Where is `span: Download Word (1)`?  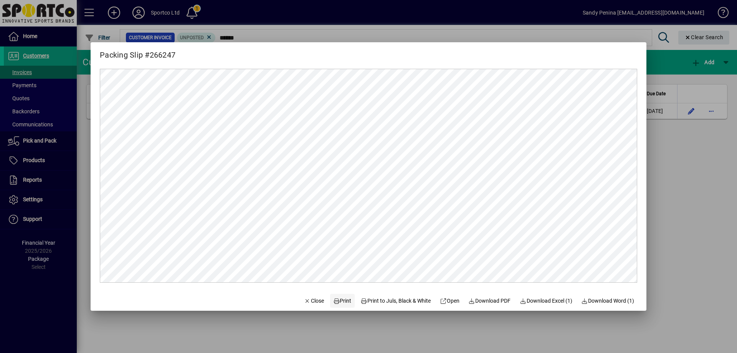
span: Download Word (1) is located at coordinates (608, 301).